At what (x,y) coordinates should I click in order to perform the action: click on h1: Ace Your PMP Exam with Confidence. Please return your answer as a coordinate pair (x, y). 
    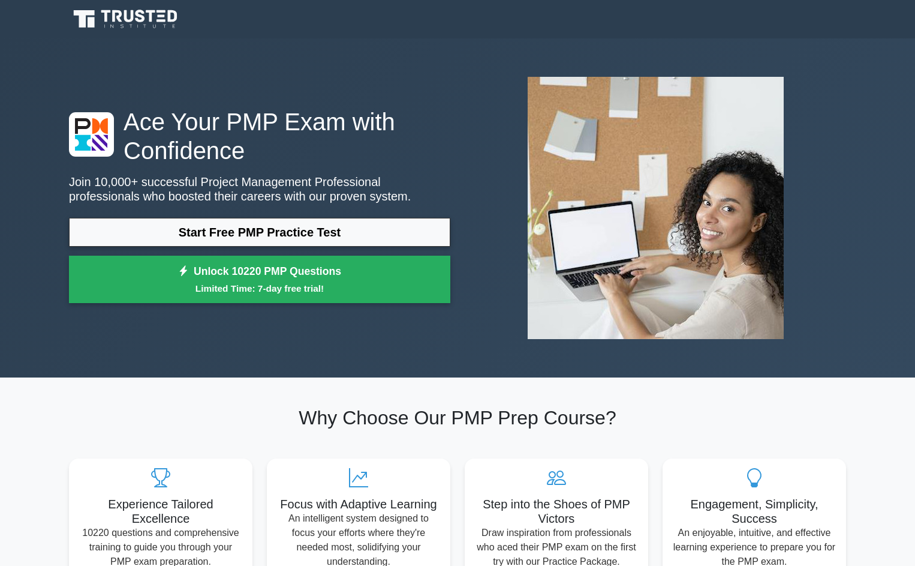
    Looking at the image, I should click on (260, 136).